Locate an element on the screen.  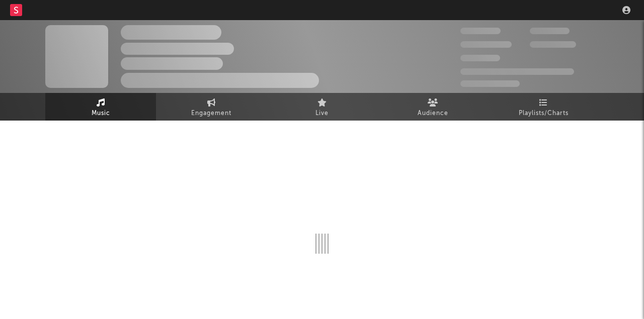
a: Music is located at coordinates (101, 107).